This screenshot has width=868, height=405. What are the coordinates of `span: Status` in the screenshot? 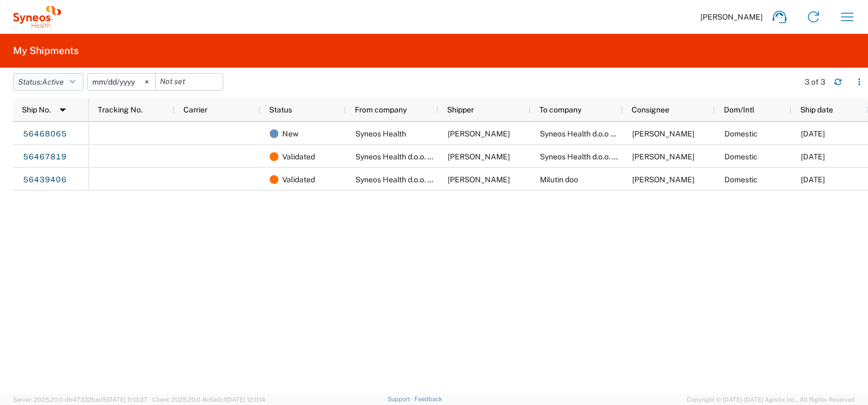 It's located at (280, 110).